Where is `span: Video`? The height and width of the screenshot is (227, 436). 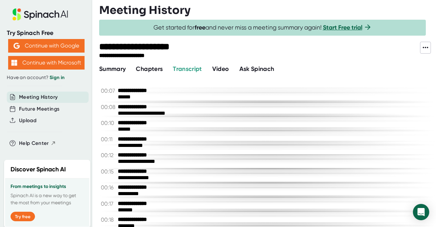
span: Video is located at coordinates (221, 69).